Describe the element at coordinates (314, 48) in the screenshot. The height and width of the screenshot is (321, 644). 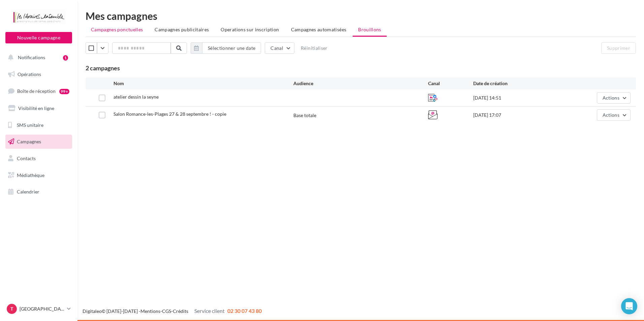
I see `button: Réinitialiser` at that location.